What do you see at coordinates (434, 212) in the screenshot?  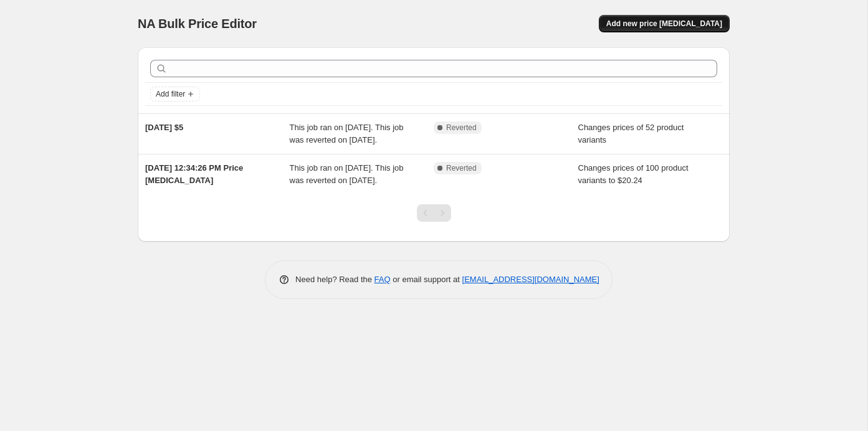 I see `nav: Pagination` at bounding box center [434, 212].